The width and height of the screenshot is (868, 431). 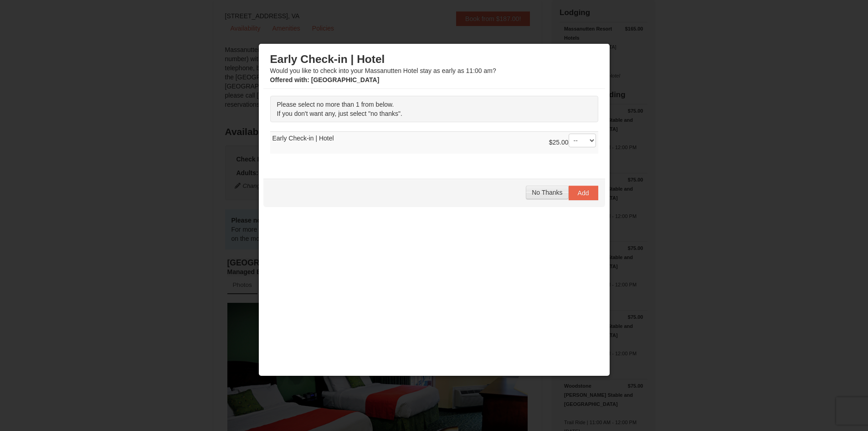 I want to click on span: Offered with, so click(x=289, y=80).